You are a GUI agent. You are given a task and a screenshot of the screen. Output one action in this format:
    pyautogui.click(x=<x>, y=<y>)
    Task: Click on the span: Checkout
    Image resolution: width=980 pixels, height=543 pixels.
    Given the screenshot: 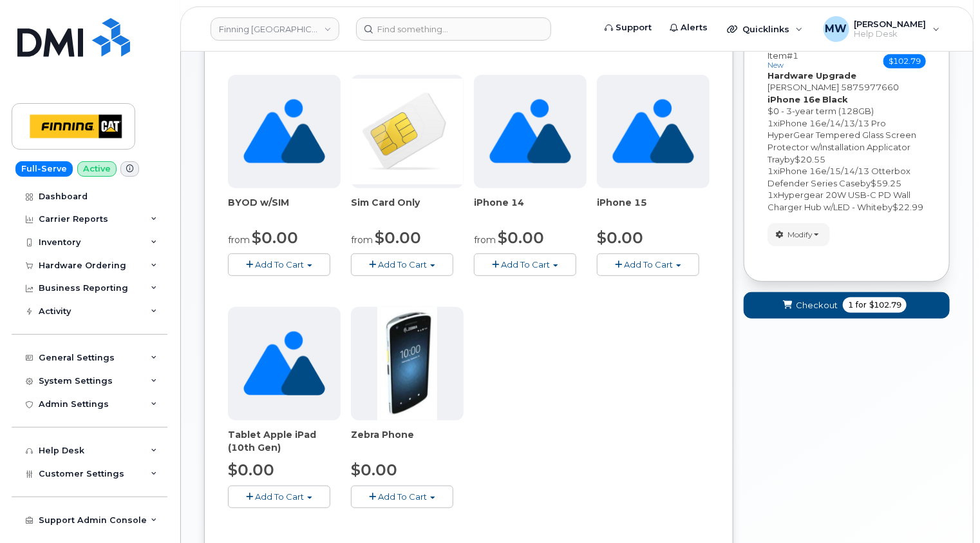 What is the action you would take?
    pyautogui.click(x=817, y=304)
    